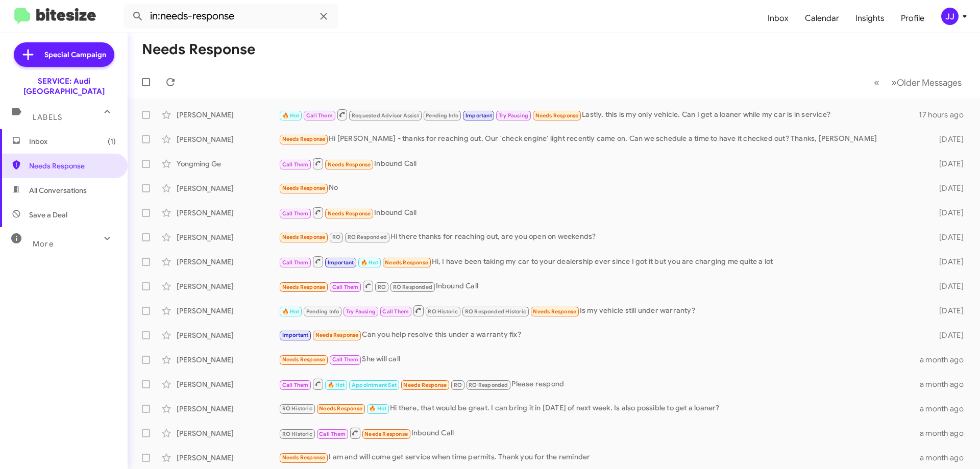 Image resolution: width=980 pixels, height=469 pixels. I want to click on button: JJ, so click(950, 17).